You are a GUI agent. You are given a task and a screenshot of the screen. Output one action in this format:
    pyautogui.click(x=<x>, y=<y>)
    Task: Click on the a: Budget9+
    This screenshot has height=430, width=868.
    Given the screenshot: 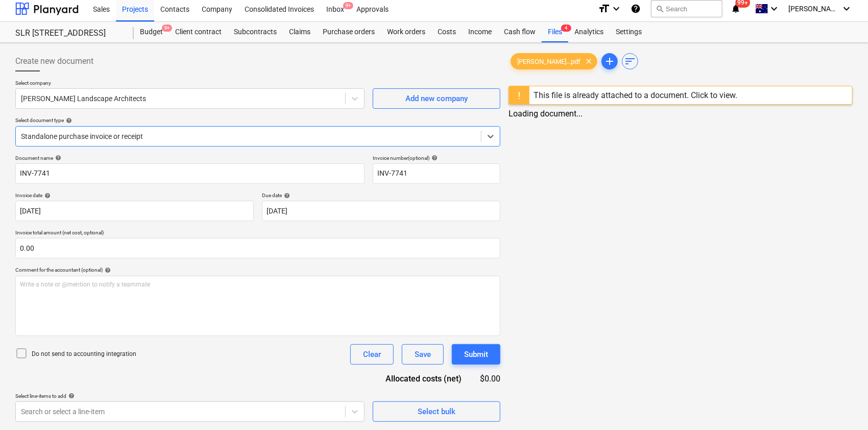 What is the action you would take?
    pyautogui.click(x=151, y=32)
    